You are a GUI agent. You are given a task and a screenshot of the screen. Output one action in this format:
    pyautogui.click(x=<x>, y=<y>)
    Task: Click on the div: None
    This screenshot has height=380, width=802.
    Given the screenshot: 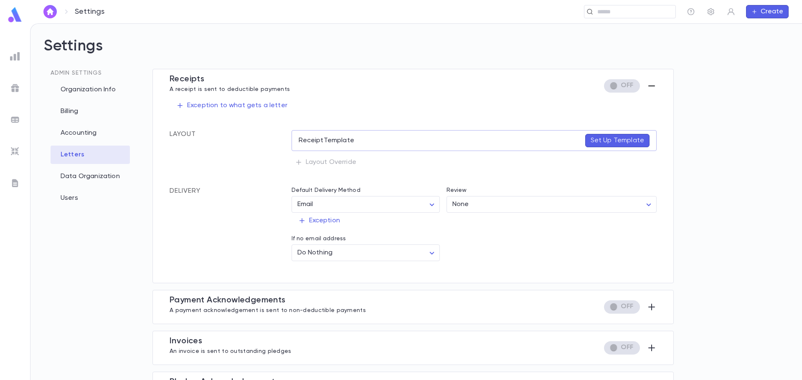 What is the action you would take?
    pyautogui.click(x=551, y=205)
    